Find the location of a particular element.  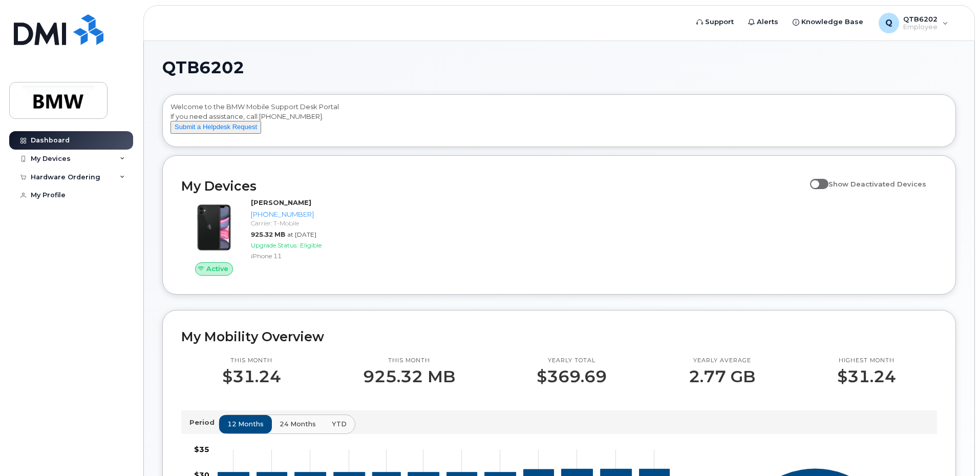

a: Submit a Helpdesk Request is located at coordinates (215, 126).